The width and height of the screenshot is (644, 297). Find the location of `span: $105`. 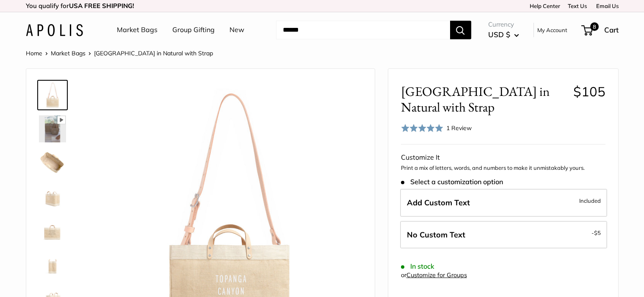

span: $105 is located at coordinates (589, 91).